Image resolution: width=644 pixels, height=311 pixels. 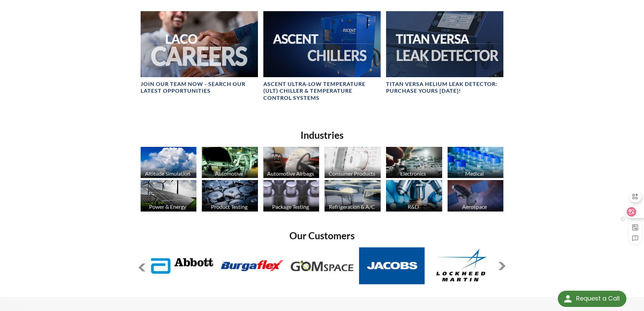 What do you see at coordinates (252, 266) in the screenshot?
I see `img: Burgaflex.jpg` at bounding box center [252, 266].